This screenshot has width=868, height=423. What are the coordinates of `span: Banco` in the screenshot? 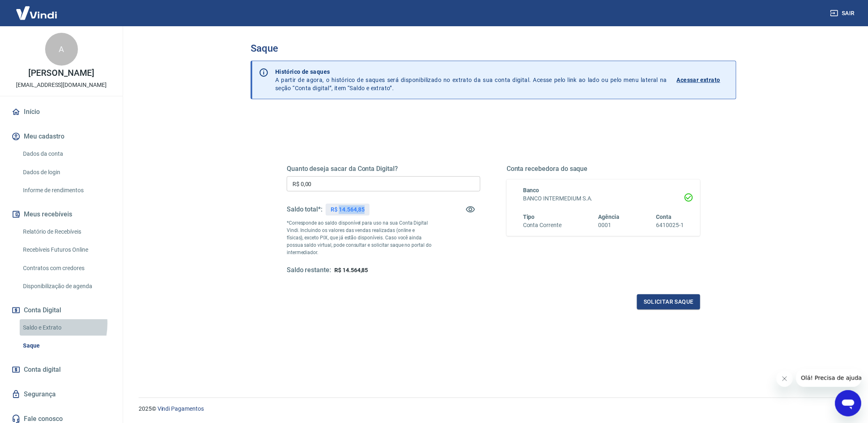 It's located at (531, 191).